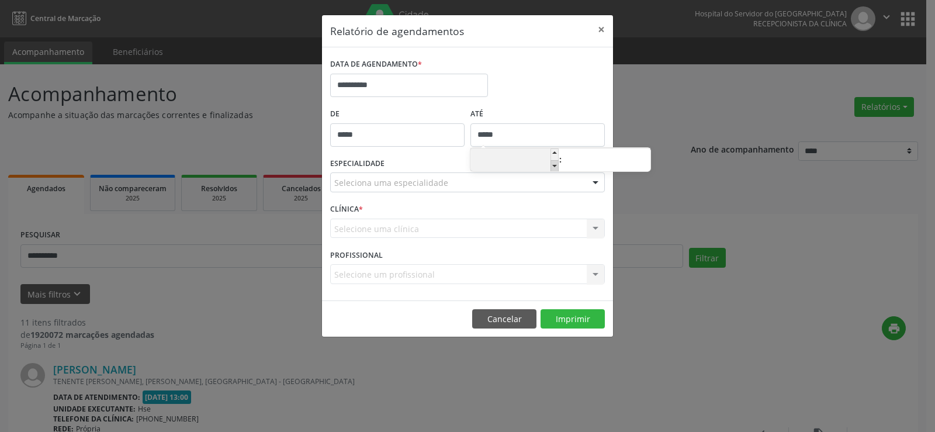  Describe the element at coordinates (347, 209) in the screenshot. I see `label: CLÍNICA` at that location.